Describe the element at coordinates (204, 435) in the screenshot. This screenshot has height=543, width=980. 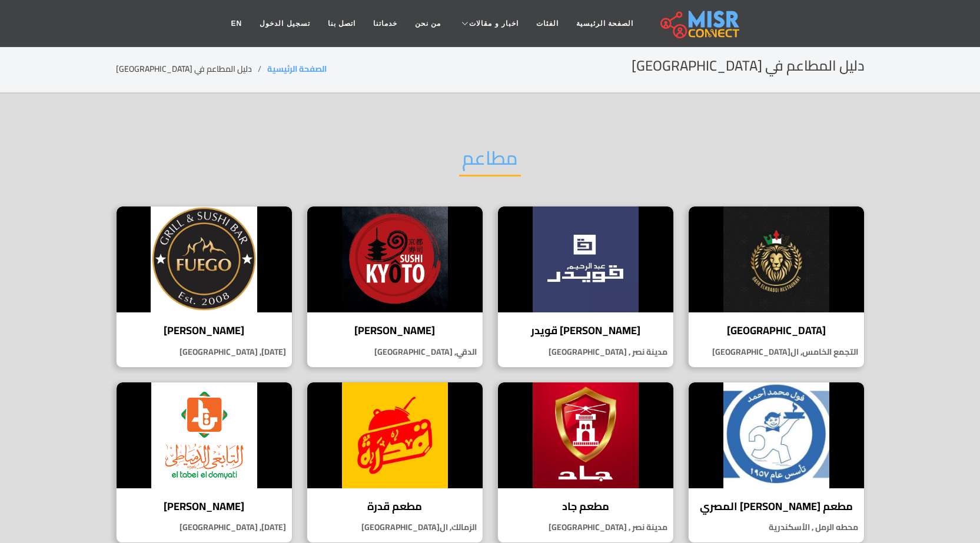
I see `img: التابعي الدمياطي` at that location.